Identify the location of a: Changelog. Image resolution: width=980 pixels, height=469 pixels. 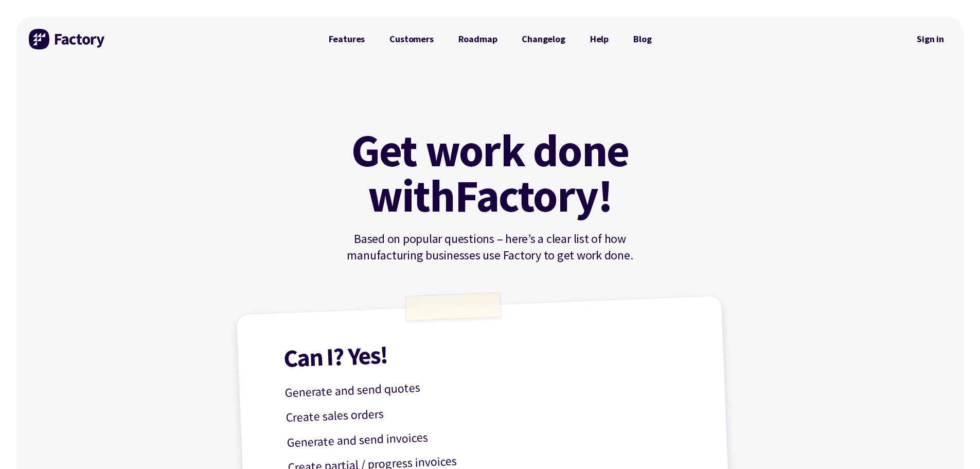
(544, 39).